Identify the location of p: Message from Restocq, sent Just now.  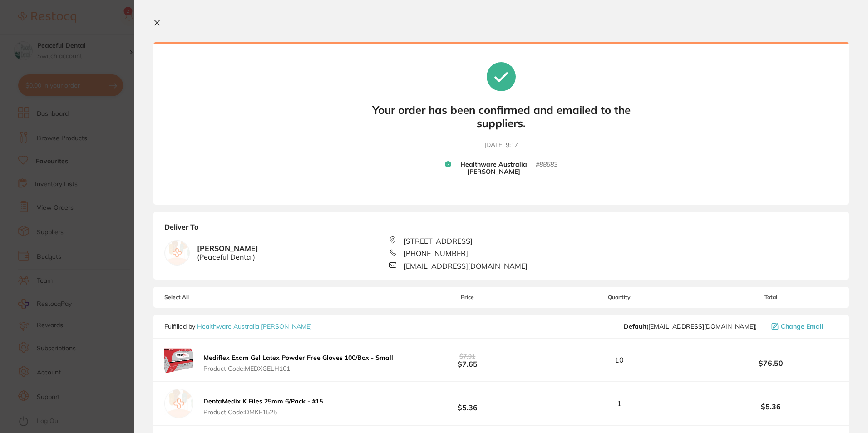
(100, 163).